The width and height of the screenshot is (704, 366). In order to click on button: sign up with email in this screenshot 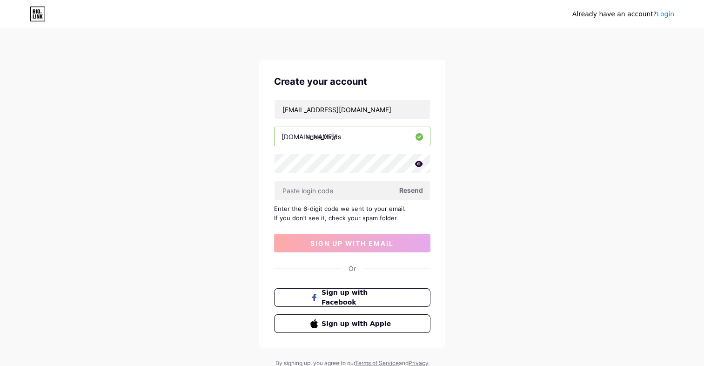, I will do `click(352, 243)`.